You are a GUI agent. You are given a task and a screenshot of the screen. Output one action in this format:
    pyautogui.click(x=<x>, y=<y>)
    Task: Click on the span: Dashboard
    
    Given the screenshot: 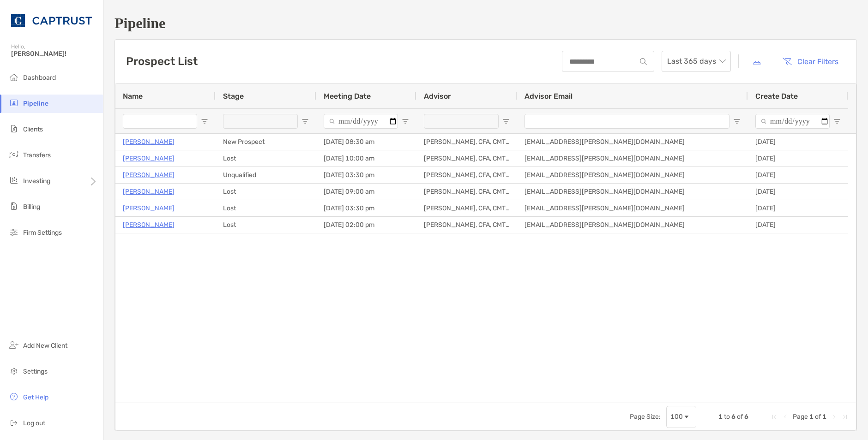 What is the action you would take?
    pyautogui.click(x=39, y=78)
    